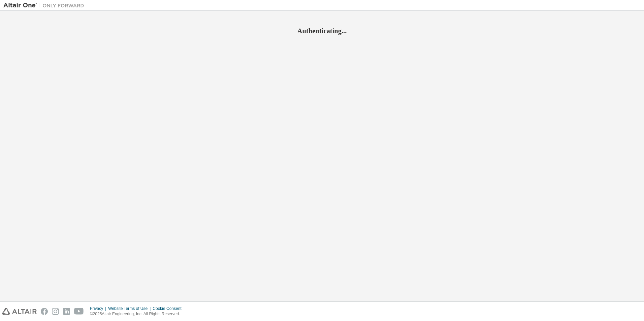  I want to click on img: altair_logo.svg, so click(19, 311).